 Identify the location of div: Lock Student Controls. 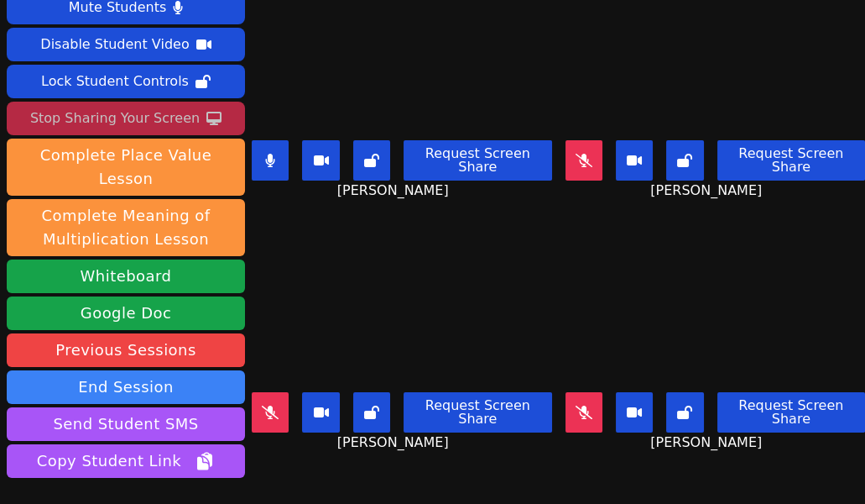
(115, 82).